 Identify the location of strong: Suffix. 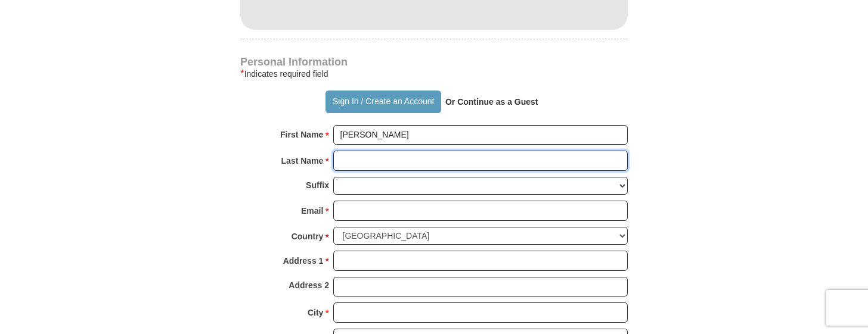
(317, 185).